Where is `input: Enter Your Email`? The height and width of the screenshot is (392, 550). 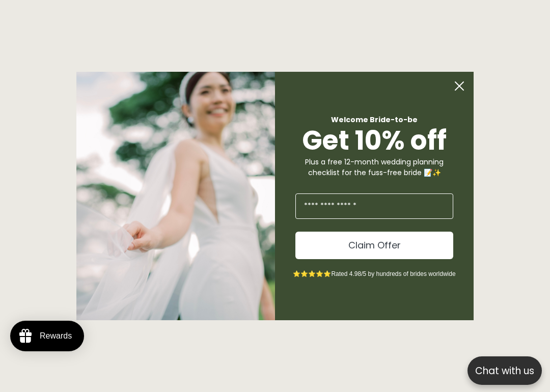
input: Enter Your Email is located at coordinates (374, 206).